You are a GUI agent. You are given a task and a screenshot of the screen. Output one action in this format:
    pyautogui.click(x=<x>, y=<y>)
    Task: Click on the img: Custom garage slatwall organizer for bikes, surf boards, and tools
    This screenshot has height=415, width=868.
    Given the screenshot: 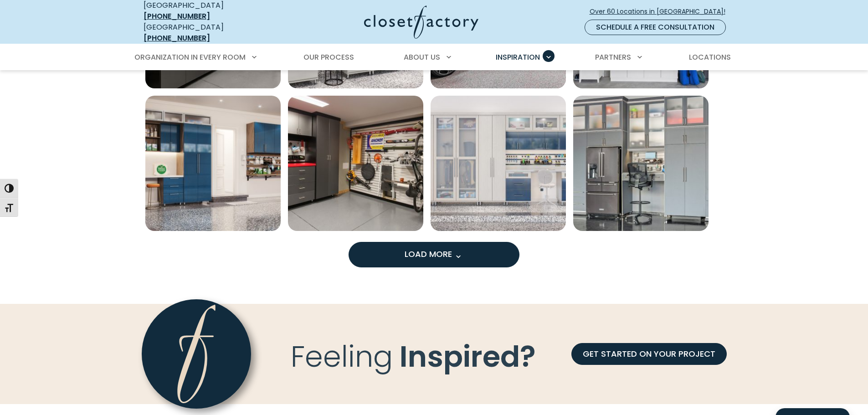 What is the action you would take?
    pyautogui.click(x=355, y=163)
    